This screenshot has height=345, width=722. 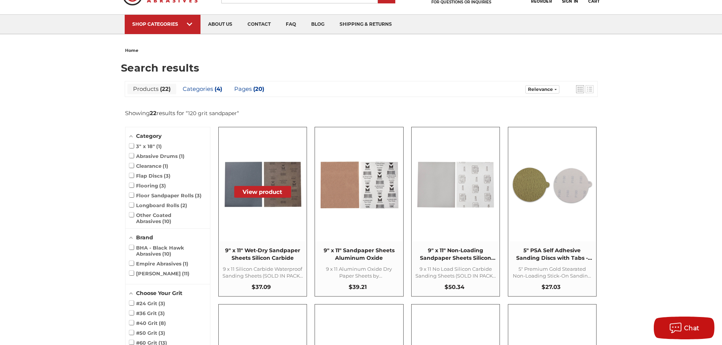 What do you see at coordinates (158, 205) in the screenshot?
I see `span: Longboard Rolls` at bounding box center [158, 205].